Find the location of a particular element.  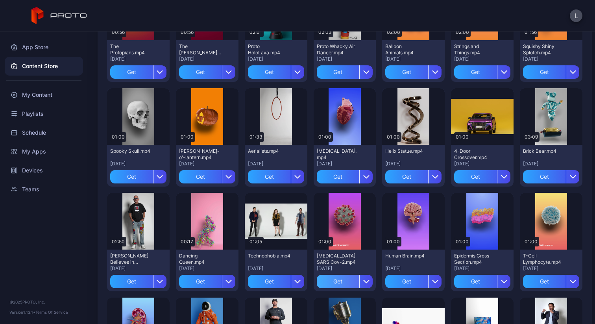

div: Strings and Things.mp4 is located at coordinates (476, 50).